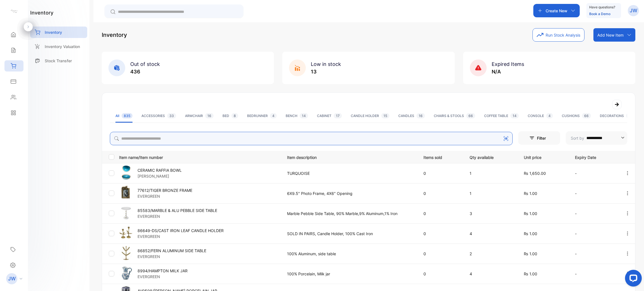 Image resolution: width=644 pixels, height=291 pixels. What do you see at coordinates (544, 157) in the screenshot?
I see `p: Unit price` at bounding box center [544, 157].